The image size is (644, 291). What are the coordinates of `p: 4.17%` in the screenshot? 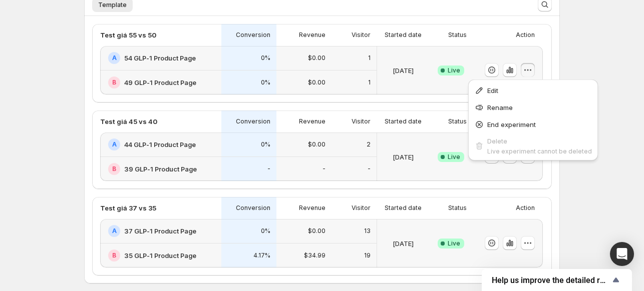 It's located at (262, 256).